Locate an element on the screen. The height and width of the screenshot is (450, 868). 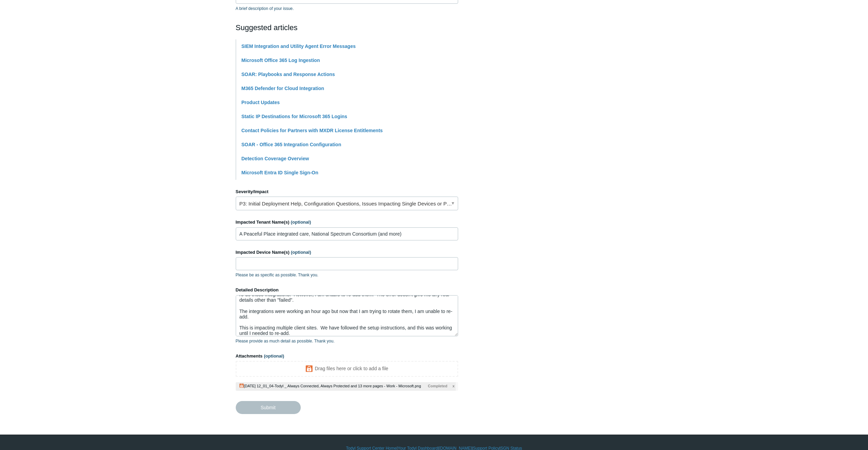
a: Product Updates is located at coordinates (261, 102).